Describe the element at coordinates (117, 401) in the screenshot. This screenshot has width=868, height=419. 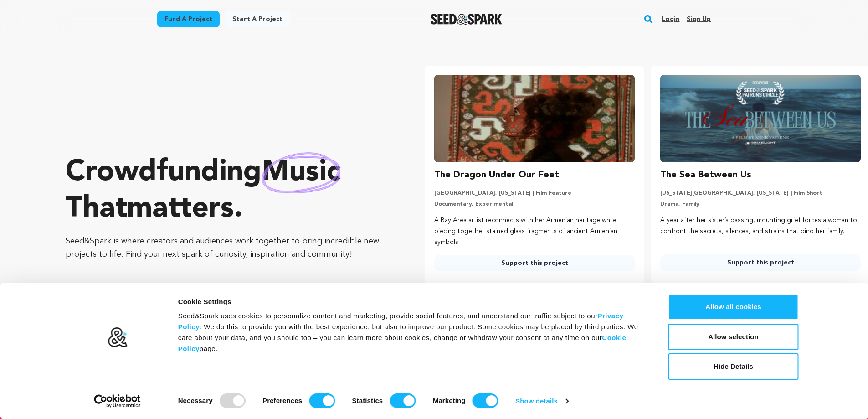
I see `a: Usercentrics Cookiebot - opens in a new window` at that location.